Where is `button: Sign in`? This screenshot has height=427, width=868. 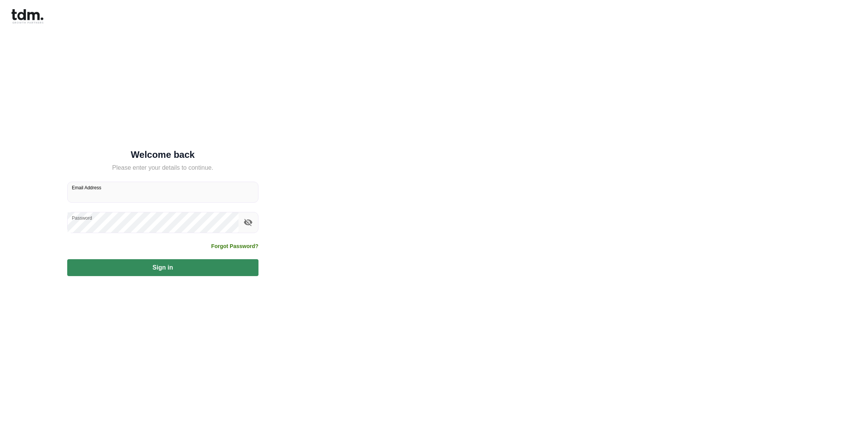 button: Sign in is located at coordinates (163, 267).